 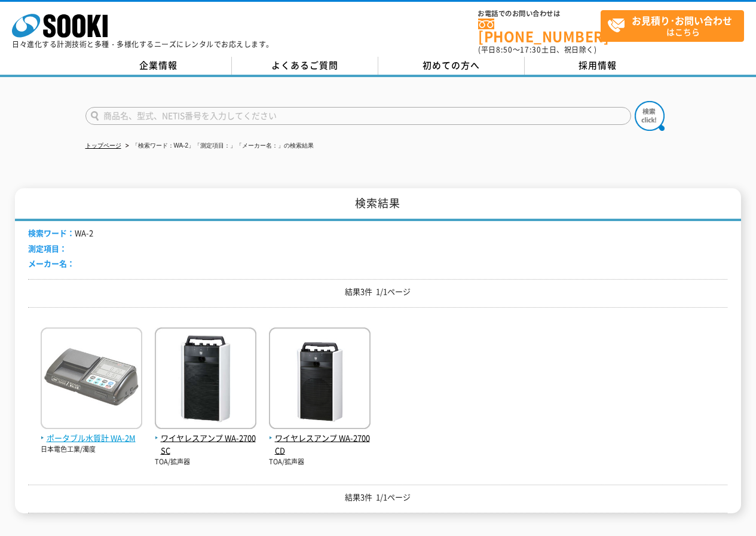 I want to click on span: 8:50, so click(x=505, y=50).